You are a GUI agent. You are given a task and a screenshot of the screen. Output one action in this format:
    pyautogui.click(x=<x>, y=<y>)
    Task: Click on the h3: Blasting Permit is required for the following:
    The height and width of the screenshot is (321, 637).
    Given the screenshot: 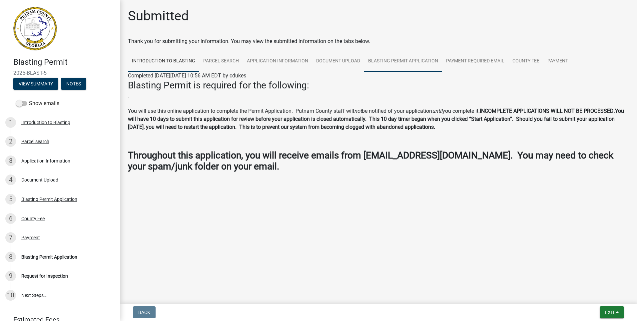 What is the action you would take?
    pyautogui.click(x=379, y=85)
    